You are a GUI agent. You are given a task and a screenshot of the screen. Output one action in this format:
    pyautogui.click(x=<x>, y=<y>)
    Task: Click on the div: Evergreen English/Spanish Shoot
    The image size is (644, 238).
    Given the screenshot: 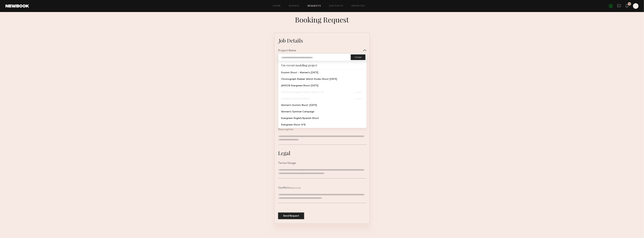 What is the action you would take?
    pyautogui.click(x=323, y=118)
    